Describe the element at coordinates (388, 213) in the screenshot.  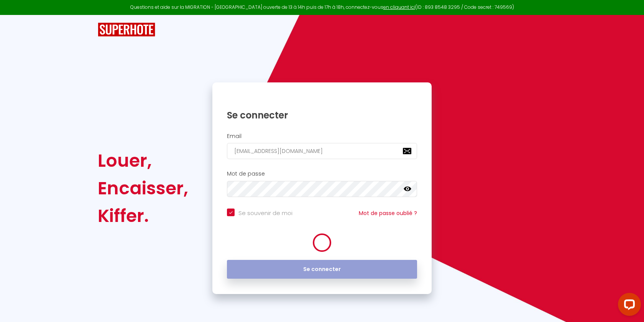
I see `a: Mot de passe oublié ?` at that location.